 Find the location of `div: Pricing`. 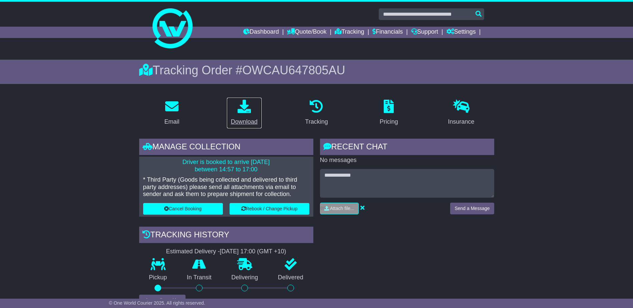

div: Pricing is located at coordinates (389, 122).